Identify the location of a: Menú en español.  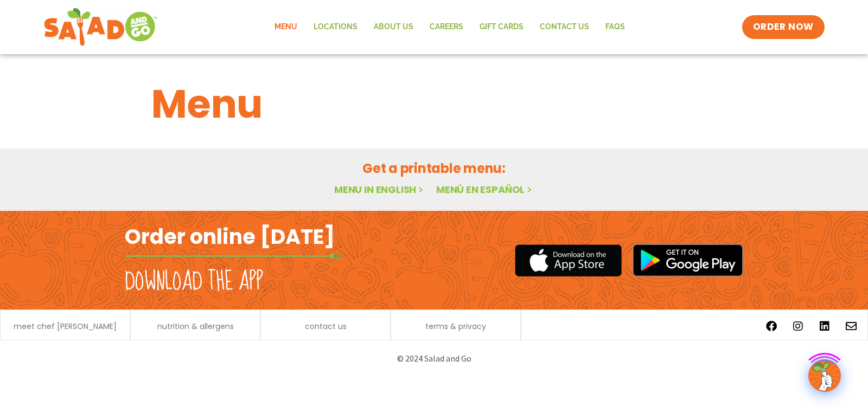
(485, 190).